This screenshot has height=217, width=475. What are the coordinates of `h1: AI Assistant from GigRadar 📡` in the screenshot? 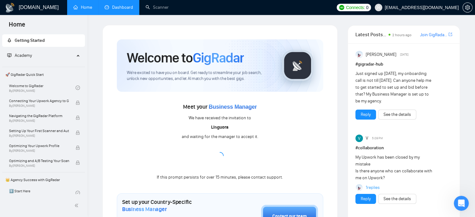 It's located at (64, 8).